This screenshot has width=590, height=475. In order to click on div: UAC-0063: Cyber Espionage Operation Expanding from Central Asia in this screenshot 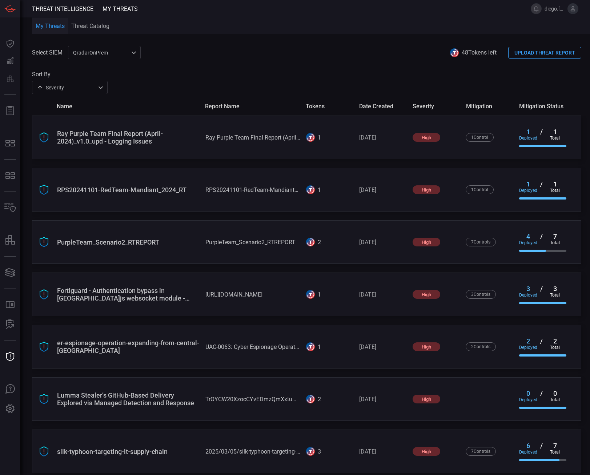, I will do `click(253, 347)`.